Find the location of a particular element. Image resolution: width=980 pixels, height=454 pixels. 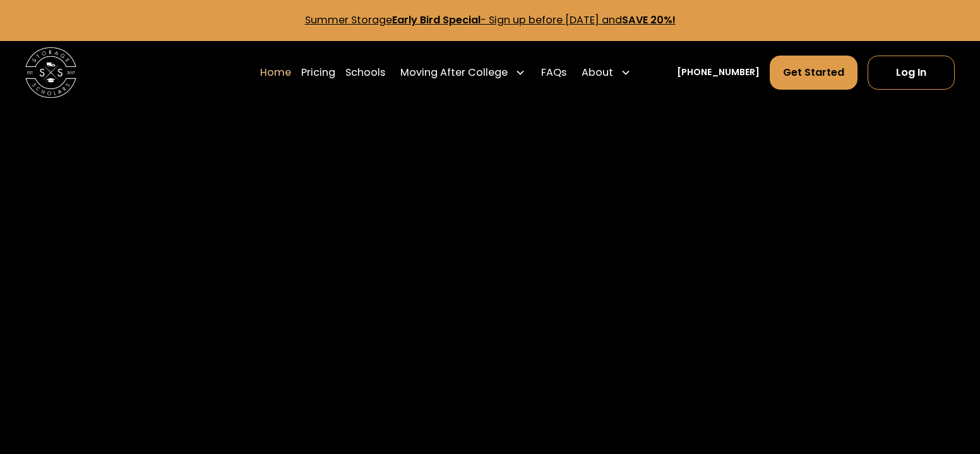

strong: SAVE 20%! is located at coordinates (649, 19).